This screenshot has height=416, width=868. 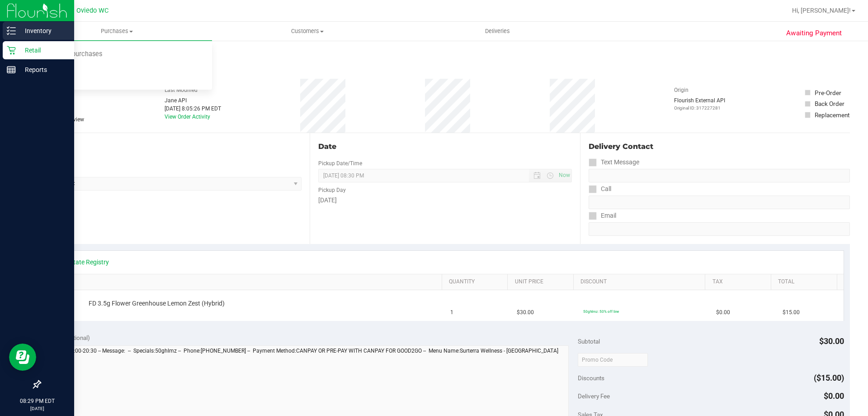 What do you see at coordinates (117, 32) in the screenshot?
I see `span: Purchases` at bounding box center [117, 32].